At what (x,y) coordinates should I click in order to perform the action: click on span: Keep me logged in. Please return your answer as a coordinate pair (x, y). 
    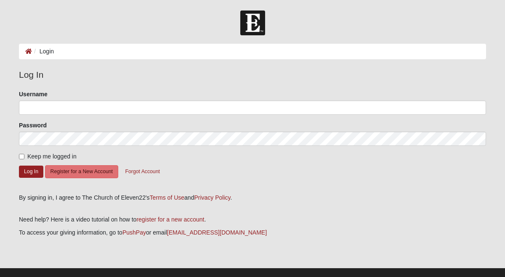
    Looking at the image, I should click on (52, 157).